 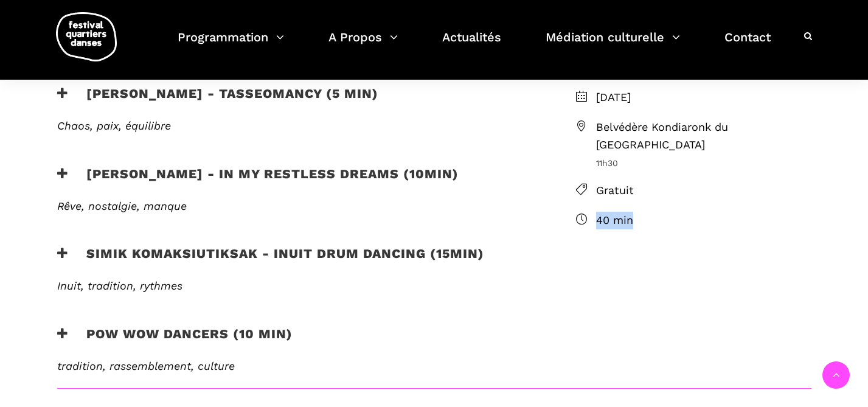 I want to click on em: tradition, rassemblement, culture, so click(x=146, y=366).